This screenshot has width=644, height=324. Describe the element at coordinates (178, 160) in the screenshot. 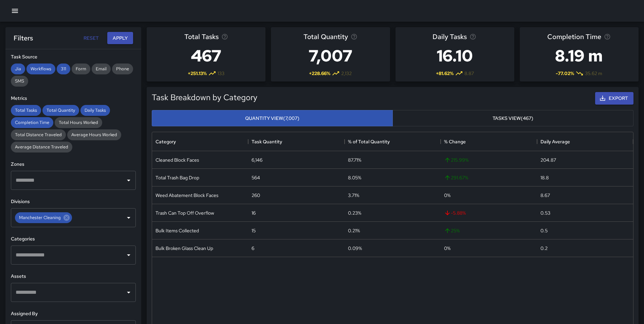

I see `div: Cleaned Block Faces` at that location.